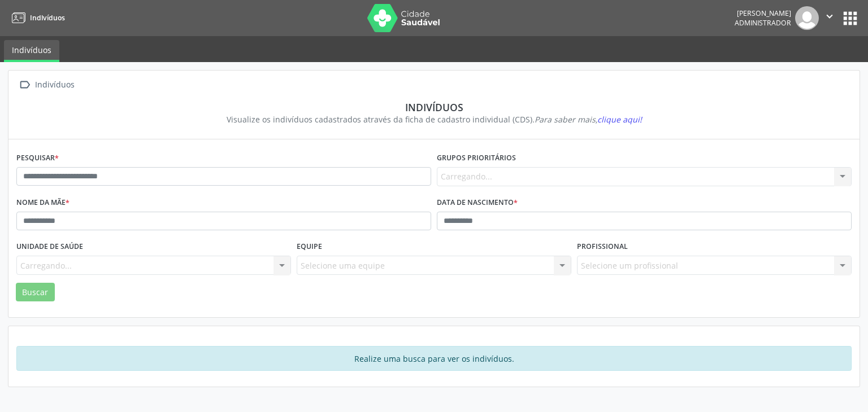  What do you see at coordinates (477, 203) in the screenshot?
I see `label: Data de nascimento` at bounding box center [477, 203].